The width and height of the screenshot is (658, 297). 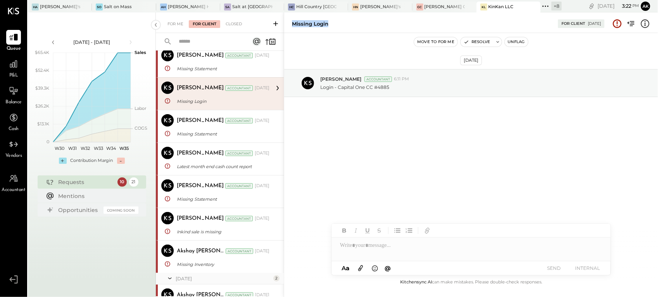 What do you see at coordinates (141, 128) in the screenshot?
I see `text: COGS` at bounding box center [141, 128].